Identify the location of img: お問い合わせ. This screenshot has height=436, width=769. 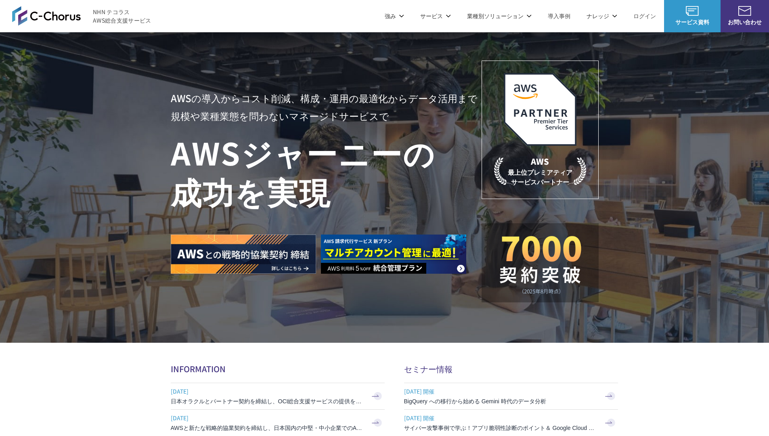
(744, 11).